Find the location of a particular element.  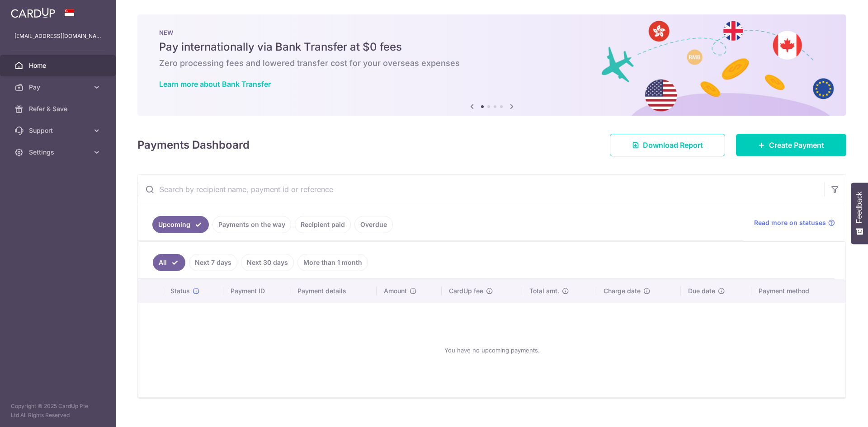

span: Charge date is located at coordinates (622, 291).